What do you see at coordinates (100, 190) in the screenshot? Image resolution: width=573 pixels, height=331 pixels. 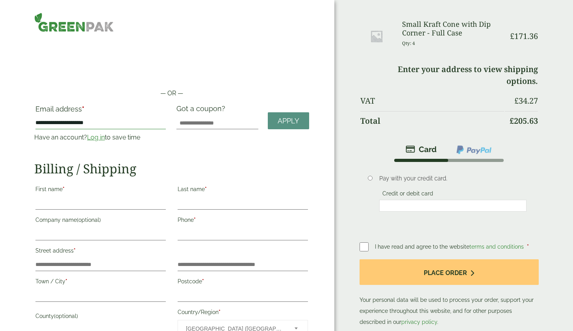 I see `label: First name` at bounding box center [100, 190].